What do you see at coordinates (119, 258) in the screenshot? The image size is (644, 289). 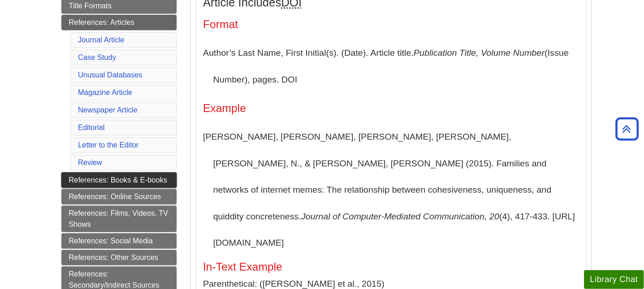 I see `a: References: Other Sources` at bounding box center [119, 258].